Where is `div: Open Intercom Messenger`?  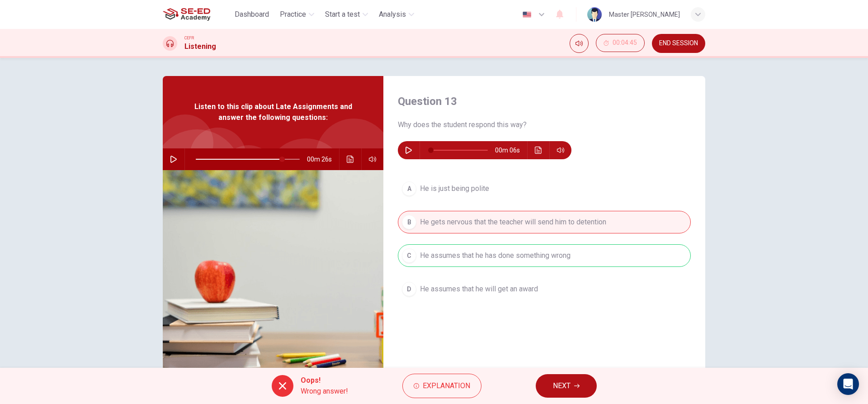 div: Open Intercom Messenger is located at coordinates (848, 384).